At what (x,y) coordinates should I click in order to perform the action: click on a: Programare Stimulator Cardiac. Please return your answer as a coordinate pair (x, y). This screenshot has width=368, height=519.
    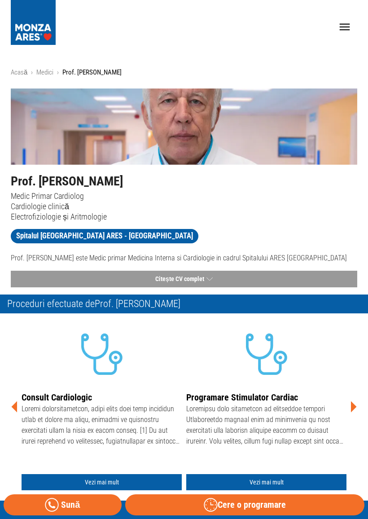
    Looking at the image, I should click on (242, 397).